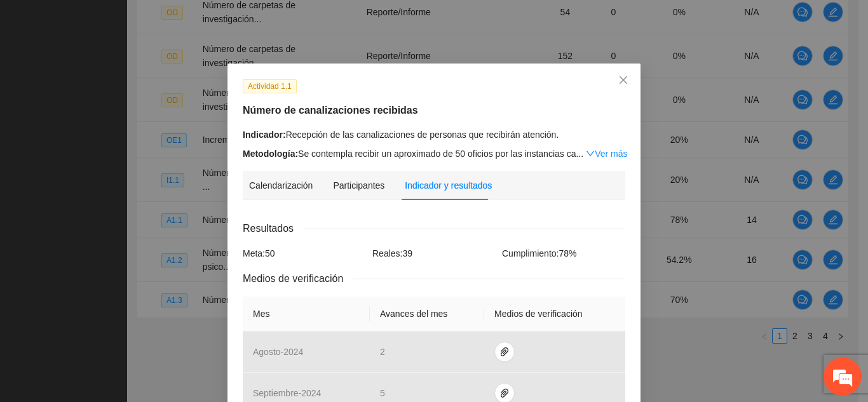  I want to click on strong: Metodología:, so click(270, 153).